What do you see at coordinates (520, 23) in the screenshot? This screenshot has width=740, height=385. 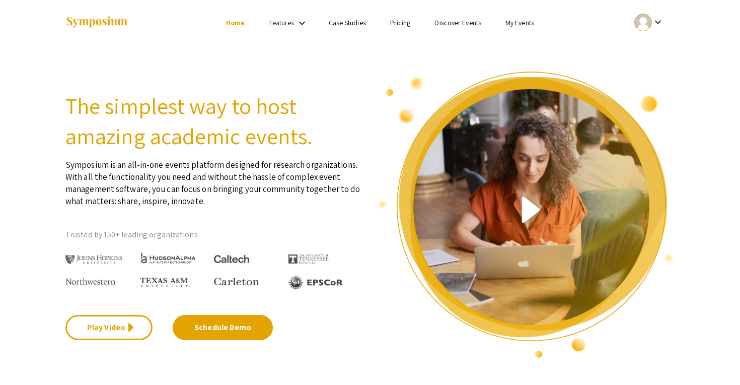 I see `a: My Events` at bounding box center [520, 23].